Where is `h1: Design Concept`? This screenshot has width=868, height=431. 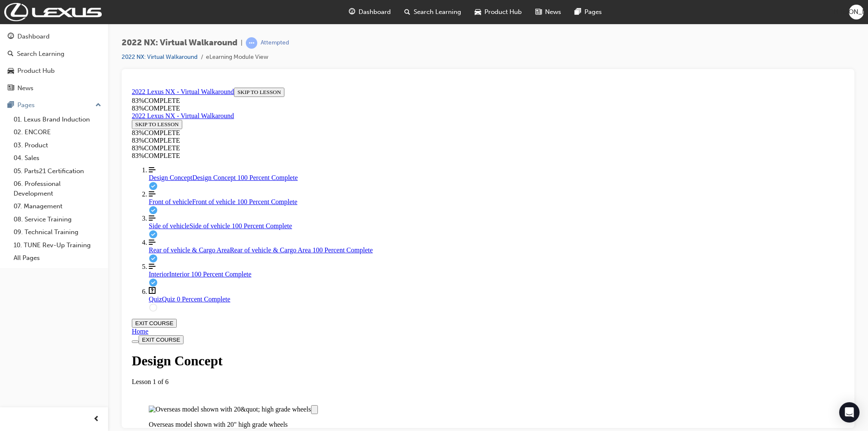
h1: Design Concept is located at coordinates (359, 276).